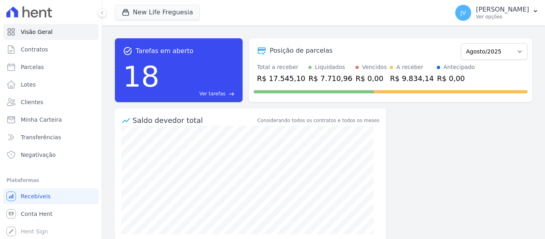 Image resolution: width=545 pixels, height=239 pixels. I want to click on a: Recebíveis, so click(51, 196).